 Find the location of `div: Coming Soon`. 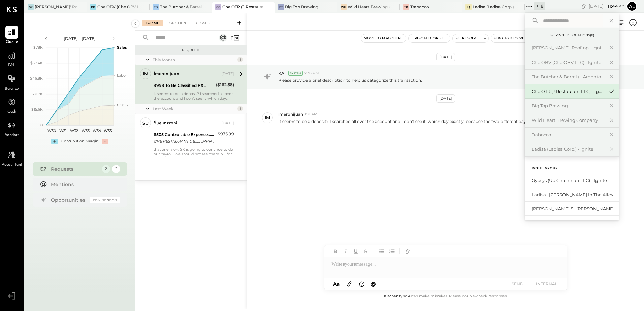

div: Coming Soon is located at coordinates (105, 200).